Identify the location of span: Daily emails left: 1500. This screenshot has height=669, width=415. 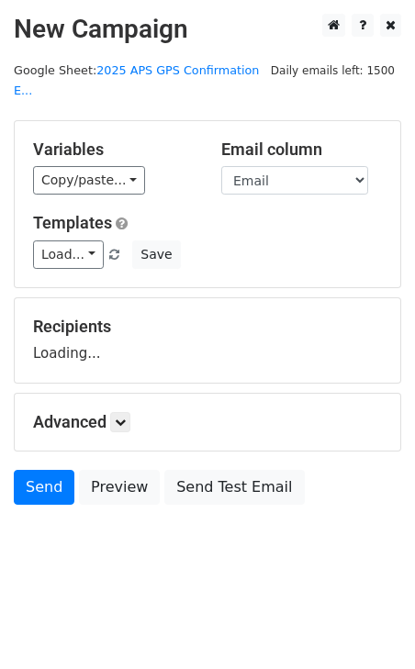
(332, 71).